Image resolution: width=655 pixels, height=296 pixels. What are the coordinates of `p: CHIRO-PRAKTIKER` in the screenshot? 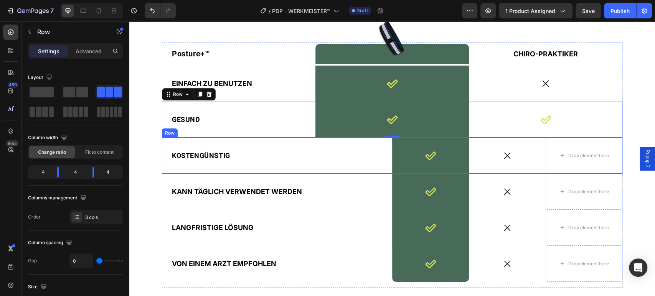 It's located at (416, 32).